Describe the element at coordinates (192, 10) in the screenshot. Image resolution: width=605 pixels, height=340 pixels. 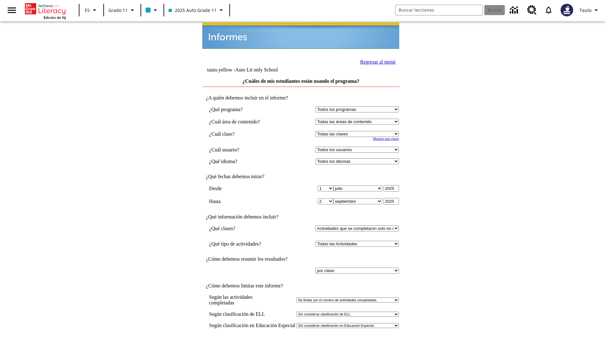
I see `span: 2025 Auto Grade 11` at that location.